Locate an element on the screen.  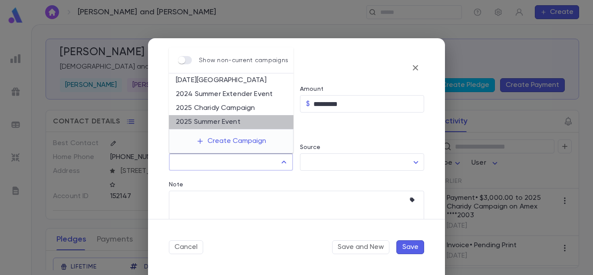
li: 2025 Summer Event is located at coordinates (231, 122).